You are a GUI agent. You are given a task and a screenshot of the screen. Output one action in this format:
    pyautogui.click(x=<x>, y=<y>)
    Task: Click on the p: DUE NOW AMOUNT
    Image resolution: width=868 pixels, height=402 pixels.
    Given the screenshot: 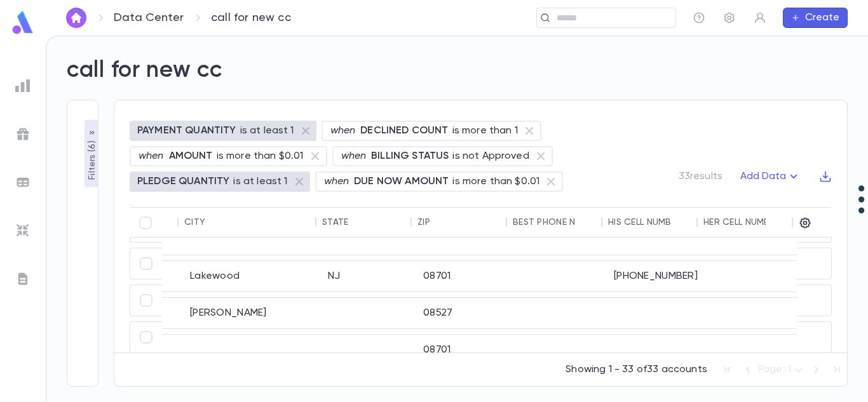 What is the action you would take?
    pyautogui.click(x=401, y=181)
    